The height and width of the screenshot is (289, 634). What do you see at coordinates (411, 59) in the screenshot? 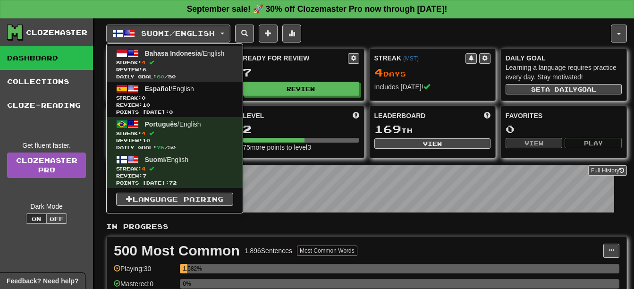
I see `a: (MST)` at bounding box center [411, 59].